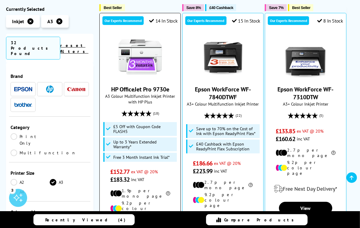 The height and width of the screenshot is (228, 360). Describe the element at coordinates (50, 127) in the screenshot. I see `div: Category` at that location.